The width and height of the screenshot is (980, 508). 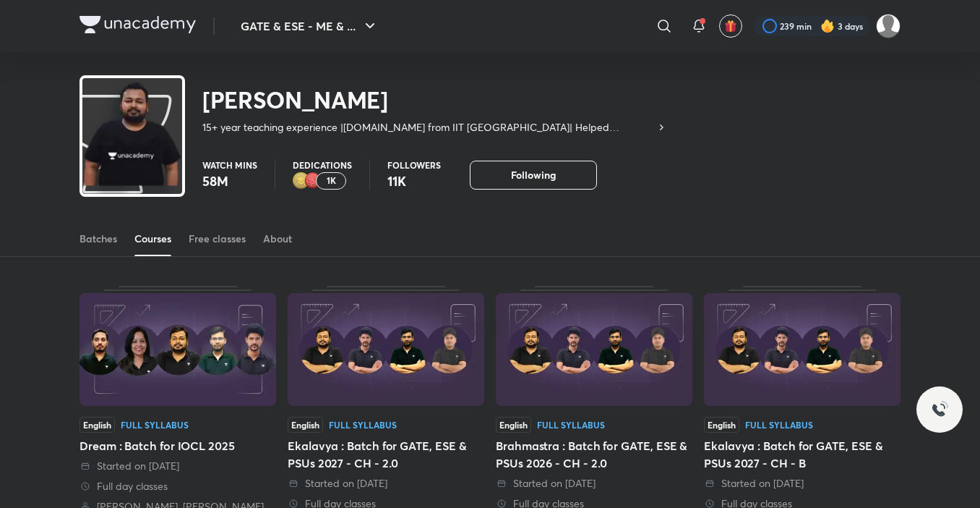 What do you see at coordinates (414, 181) in the screenshot?
I see `p: 11K` at bounding box center [414, 181].